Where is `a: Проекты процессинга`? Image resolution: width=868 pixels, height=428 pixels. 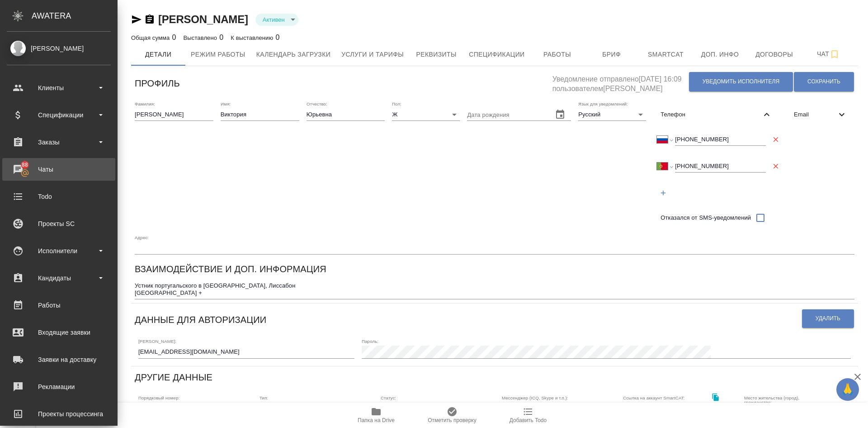
a: Проекты процессинга is located at coordinates (59, 413).